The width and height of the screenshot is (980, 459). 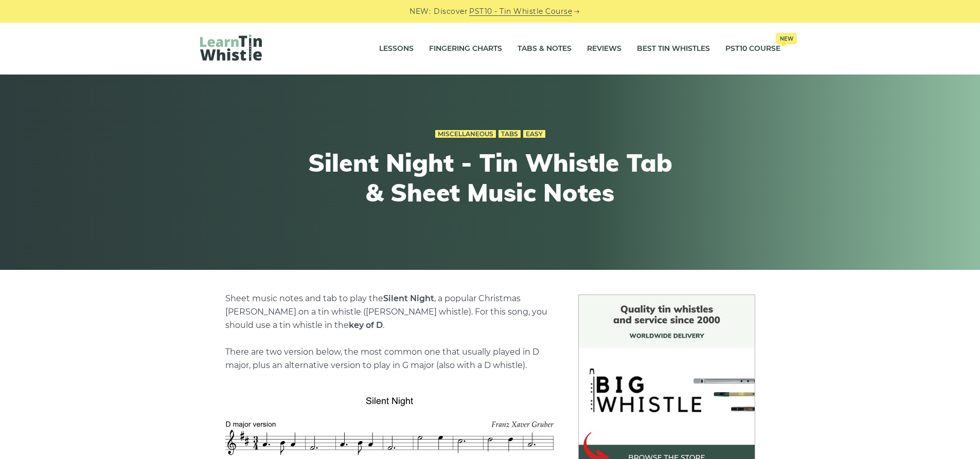 What do you see at coordinates (545, 49) in the screenshot?
I see `a: Tabs & Notes` at bounding box center [545, 49].